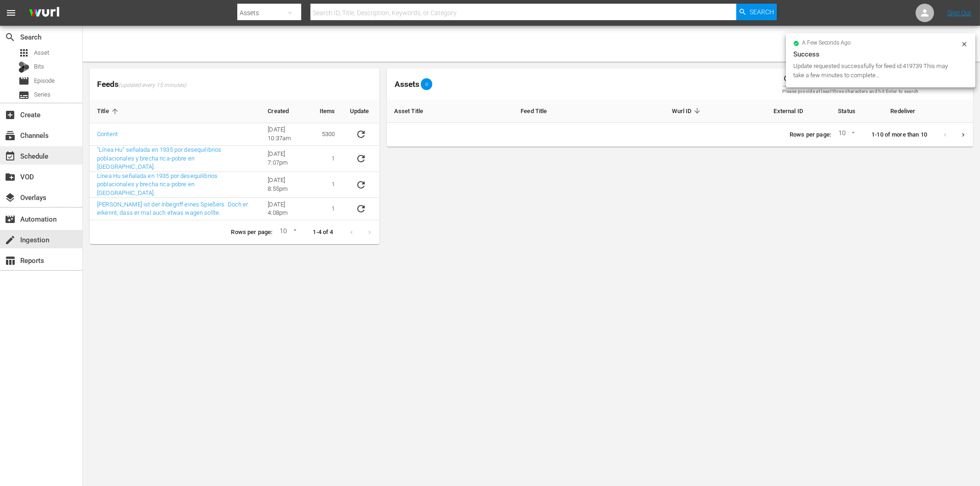 The height and width of the screenshot is (486, 980). Describe the element at coordinates (159, 158) in the screenshot. I see `a: "Línea Hu" señalada en 1935 por desequilibrios poblacionales y brecha rica-pobre en [GEOGRAPHIC_D...` at that location.